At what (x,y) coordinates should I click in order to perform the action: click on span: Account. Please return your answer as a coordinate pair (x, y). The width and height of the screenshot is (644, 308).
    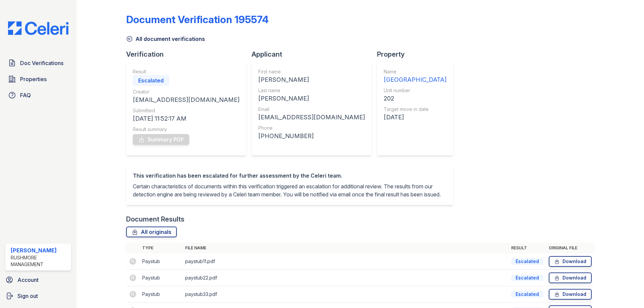
    Looking at the image, I should click on (28, 280).